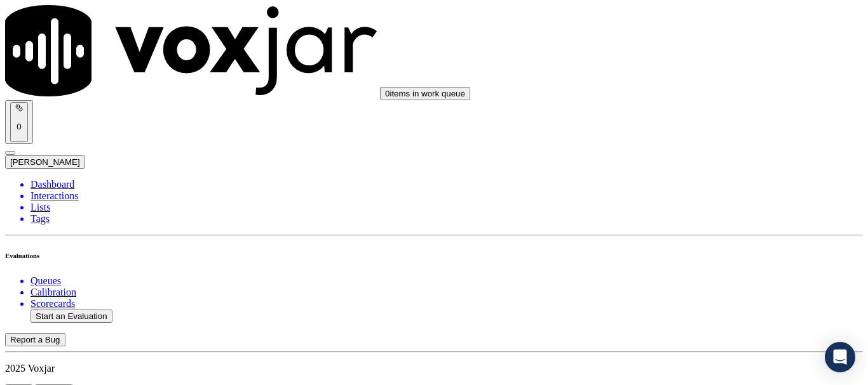 This screenshot has height=385, width=868. Describe the element at coordinates (446, 185) in the screenshot. I see `li: Dashboard` at that location.